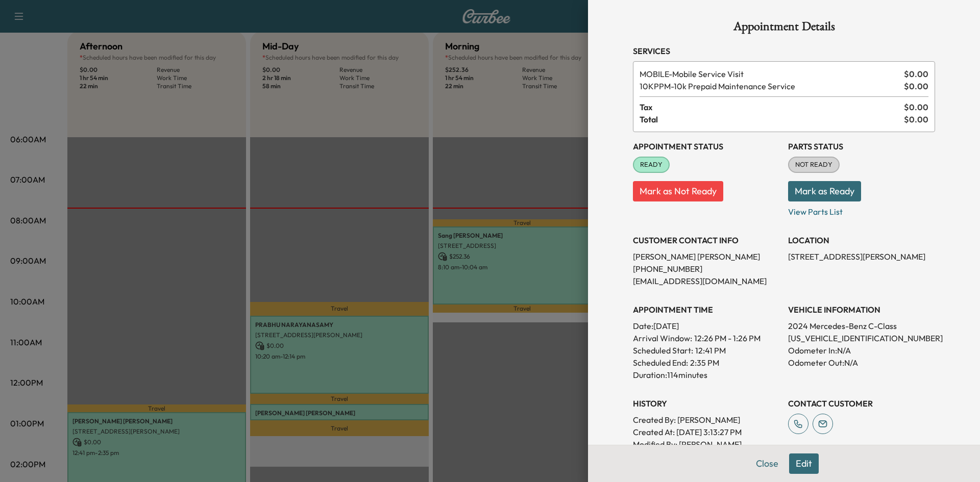  Describe the element at coordinates (862, 362) in the screenshot. I see `p: Odometer Out: N/A` at that location.